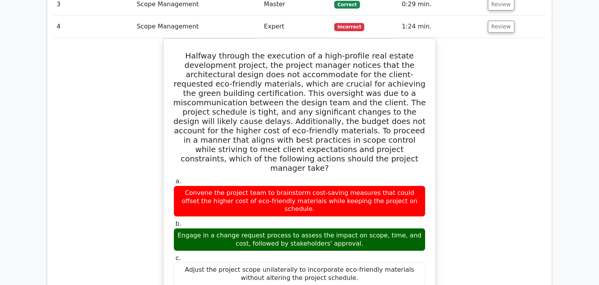 Image resolution: width=599 pixels, height=285 pixels. I want to click on div: Convene the project team to brainstorm cost-saving measures that could offset the higher cost of ..., so click(300, 201).